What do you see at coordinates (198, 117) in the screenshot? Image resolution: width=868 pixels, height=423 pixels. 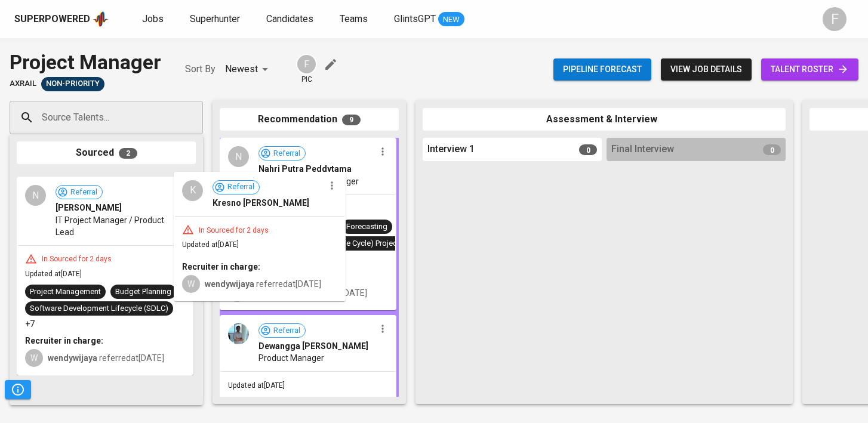 I see `button: Open` at bounding box center [198, 117].